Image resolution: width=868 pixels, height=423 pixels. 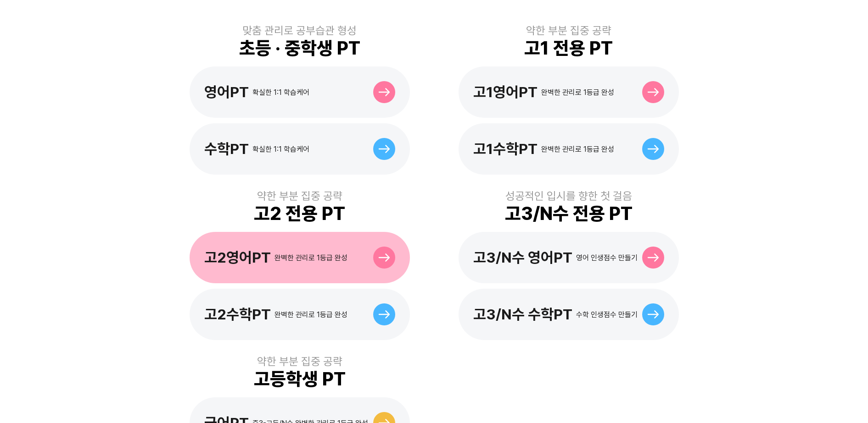 What do you see at coordinates (237, 258) in the screenshot?
I see `div: 고2영어PT` at bounding box center [237, 258].